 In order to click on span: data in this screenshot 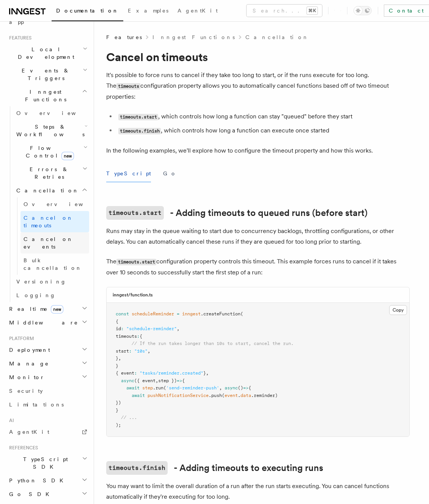, I will do `click(246, 395)`.